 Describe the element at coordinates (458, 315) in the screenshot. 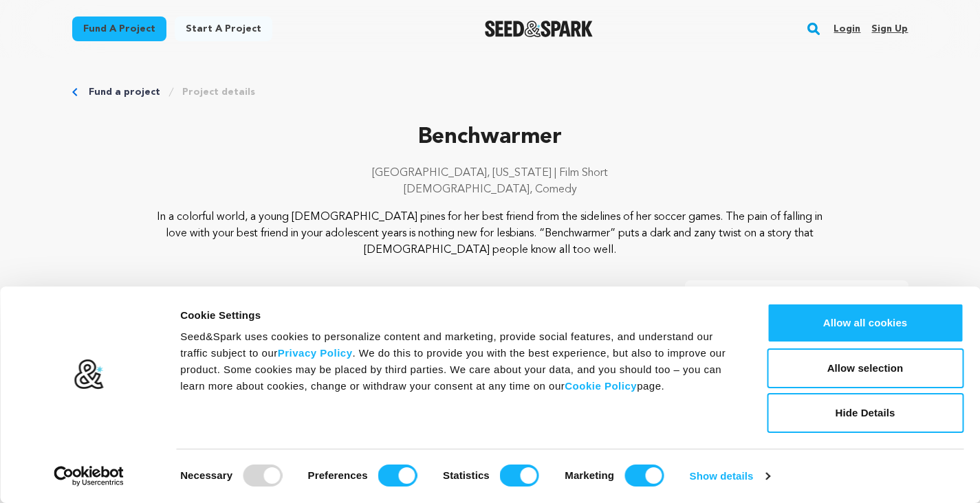

I see `div: Cookie Settings` at that location.